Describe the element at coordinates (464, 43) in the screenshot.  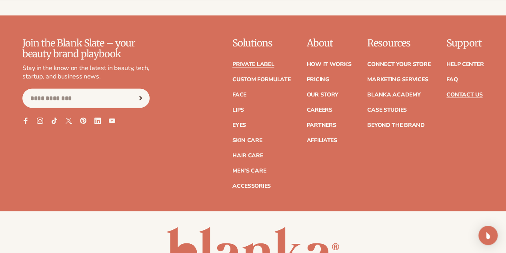
I see `p: Support` at that location.